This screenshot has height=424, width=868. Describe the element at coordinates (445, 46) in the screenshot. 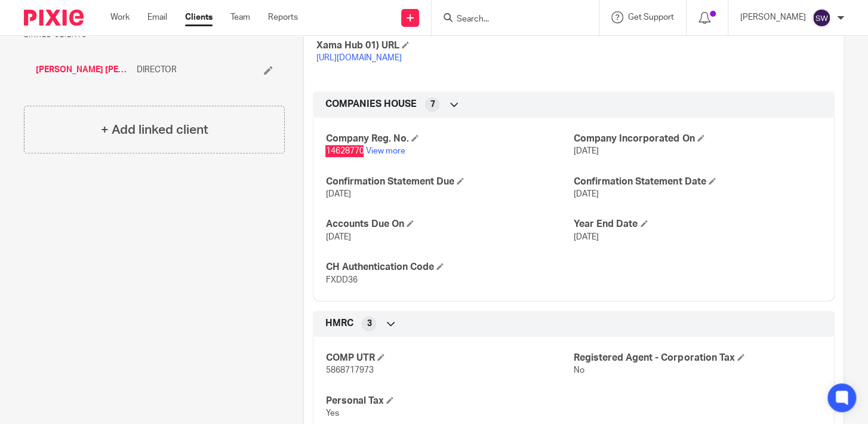

I see `h4: Xama Hub 01) URL` at that location.